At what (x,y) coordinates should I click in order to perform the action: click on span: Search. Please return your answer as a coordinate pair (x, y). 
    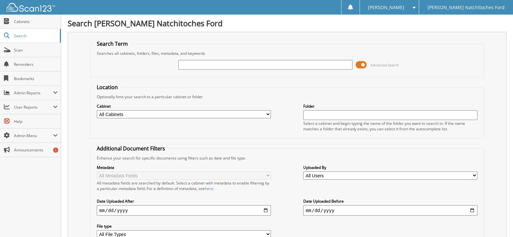
    Looking at the image, I should click on (35, 36).